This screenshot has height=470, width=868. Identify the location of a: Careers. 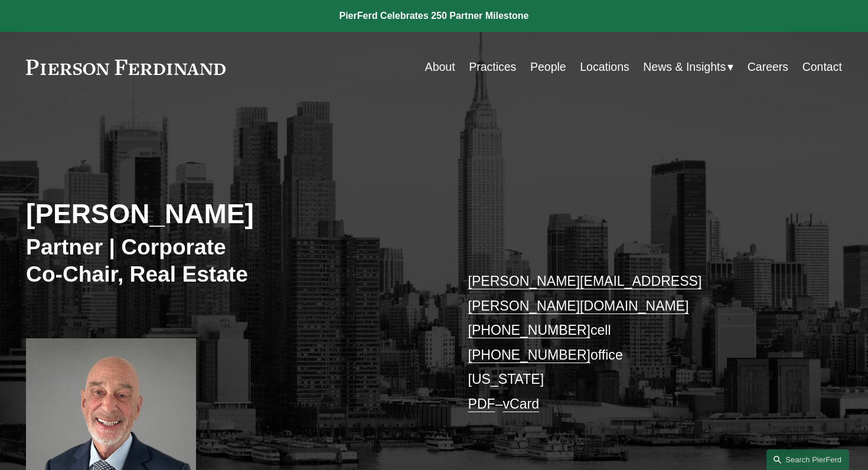
(768, 66).